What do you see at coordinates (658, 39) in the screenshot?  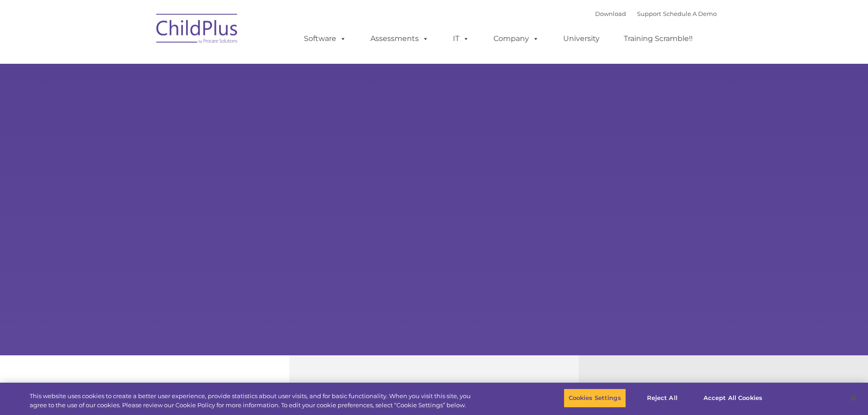 I see `a: Training Scramble!!` at bounding box center [658, 39].